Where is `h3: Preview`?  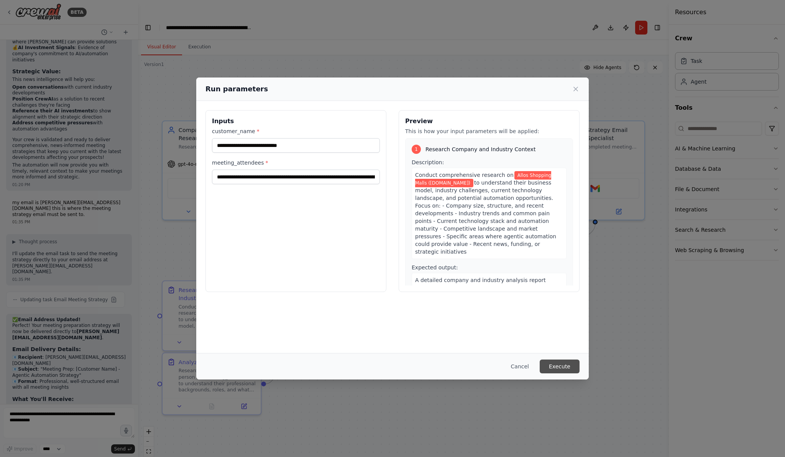 h3: Preview is located at coordinates (489, 121).